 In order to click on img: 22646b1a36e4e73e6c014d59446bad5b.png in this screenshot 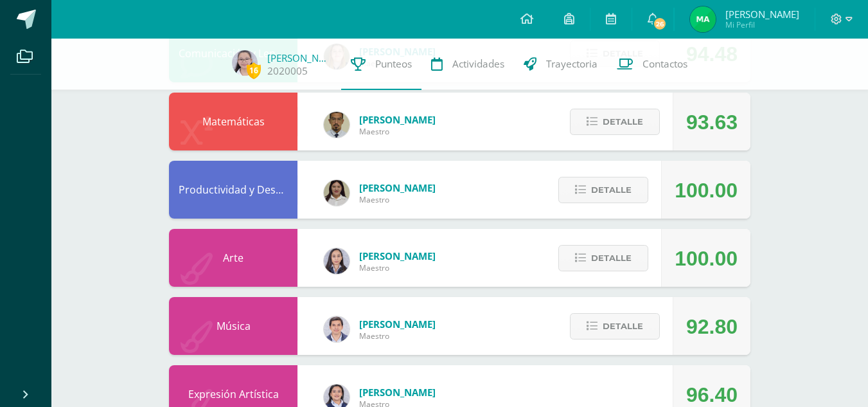, I will do `click(337, 125)`.